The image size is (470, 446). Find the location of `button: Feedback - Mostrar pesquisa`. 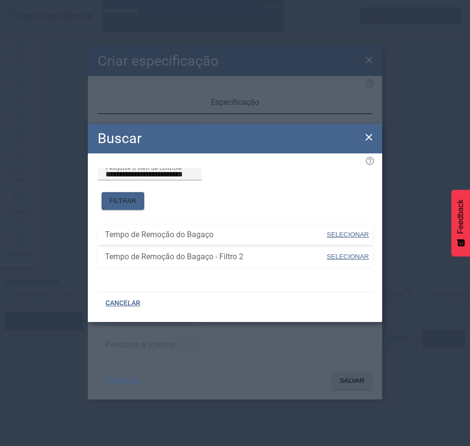

button: Feedback - Mostrar pesquisa is located at coordinates (461, 223).